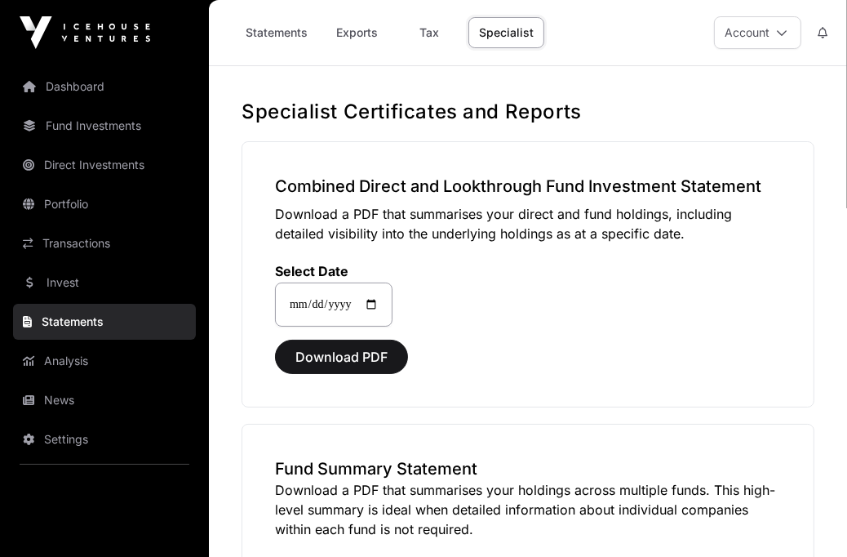 Image resolution: width=847 pixels, height=557 pixels. I want to click on a: Invest, so click(104, 282).